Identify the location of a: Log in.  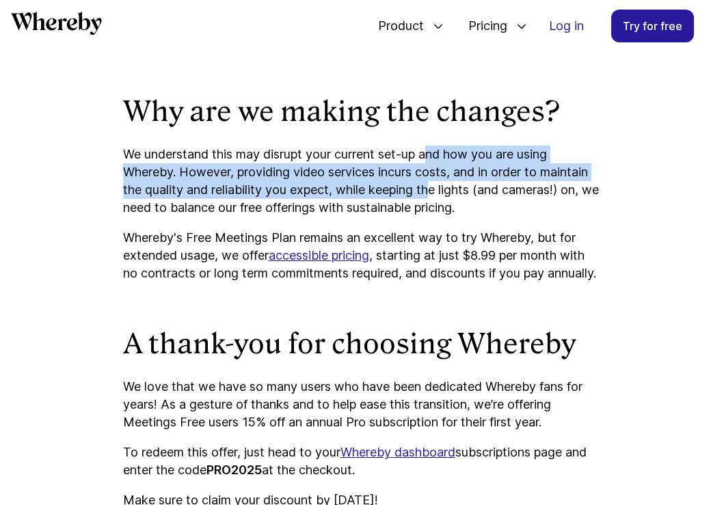
(566, 26).